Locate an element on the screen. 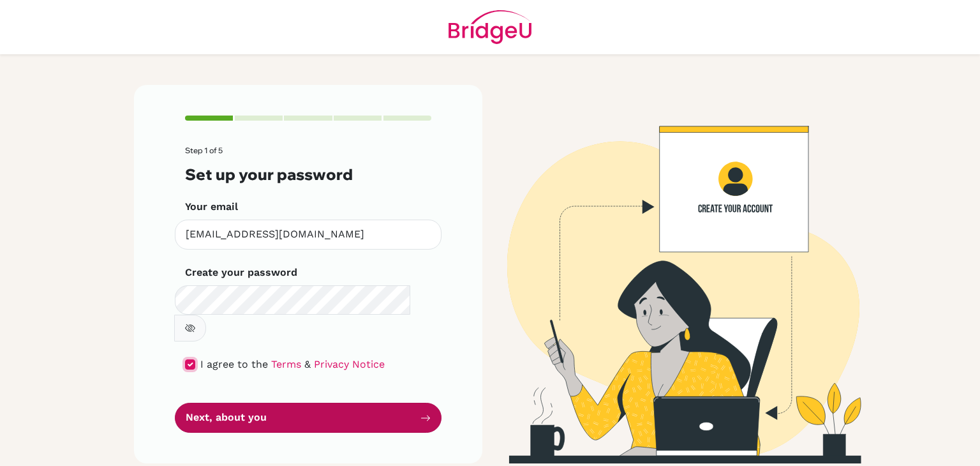 Image resolution: width=980 pixels, height=466 pixels. a: Terms is located at coordinates (286, 364).